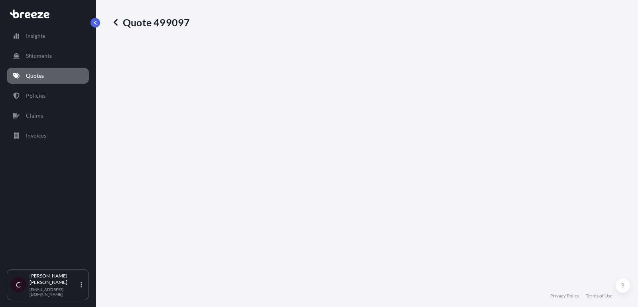  What do you see at coordinates (35, 76) in the screenshot?
I see `p: Quotes` at bounding box center [35, 76].